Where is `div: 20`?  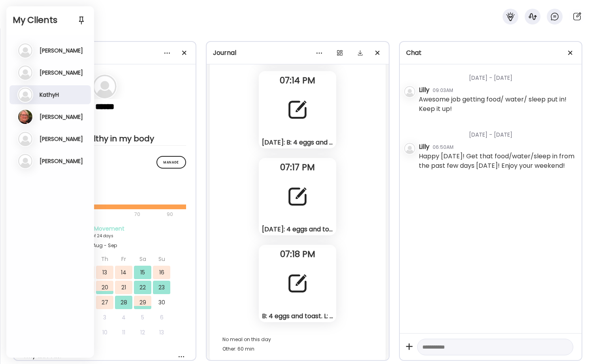
div: 20 is located at coordinates (105, 288).